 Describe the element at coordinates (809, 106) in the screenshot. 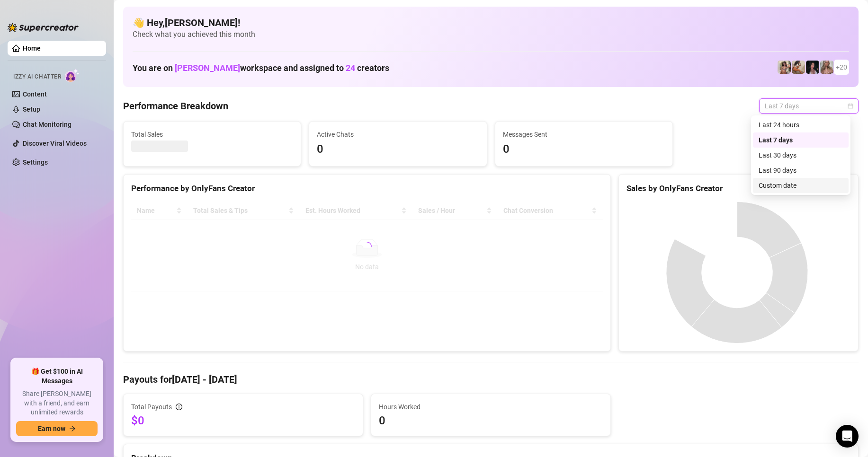

I see `span: Last 7 days` at that location.